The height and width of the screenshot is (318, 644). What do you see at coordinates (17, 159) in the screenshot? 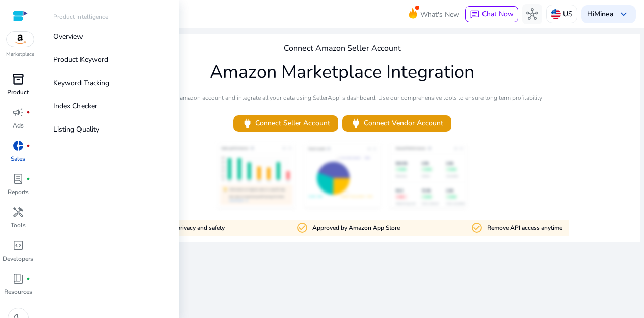
I see `p: Sales` at bounding box center [17, 159].